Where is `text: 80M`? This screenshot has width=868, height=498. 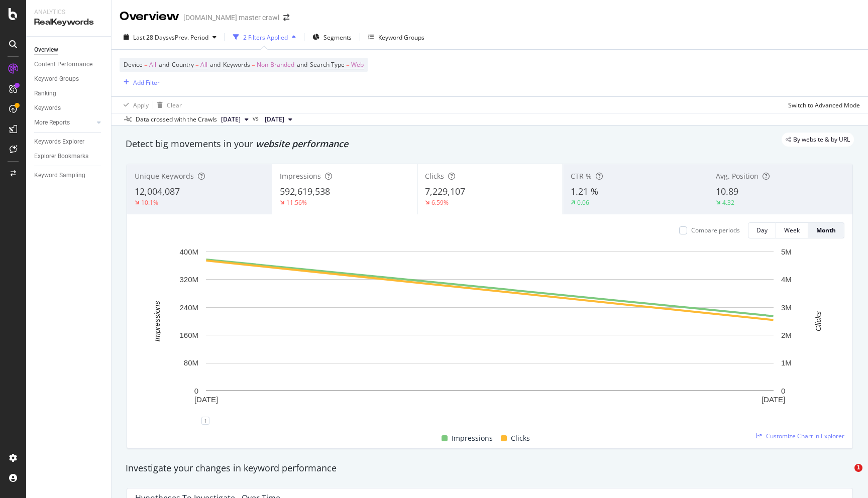
text: 80M is located at coordinates (191, 362).